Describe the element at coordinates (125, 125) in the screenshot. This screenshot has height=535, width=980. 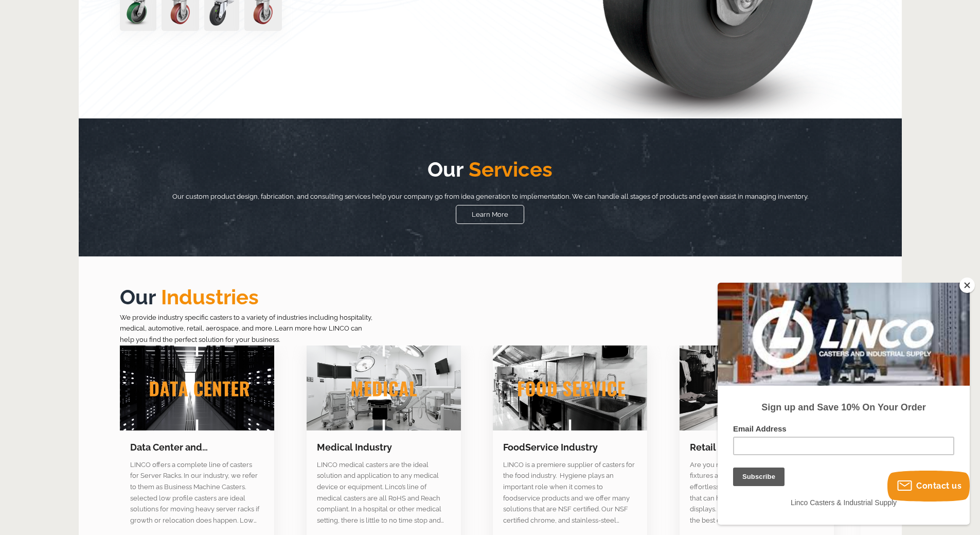
I see `strong: Sign up and Save 10% On Your Order` at that location.